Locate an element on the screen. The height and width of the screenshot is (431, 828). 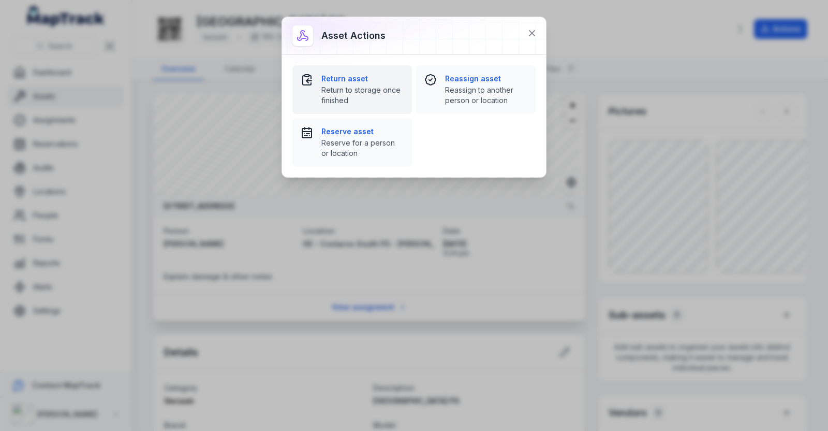
button: Return assetReturn to storage once finished is located at coordinates (352, 90).